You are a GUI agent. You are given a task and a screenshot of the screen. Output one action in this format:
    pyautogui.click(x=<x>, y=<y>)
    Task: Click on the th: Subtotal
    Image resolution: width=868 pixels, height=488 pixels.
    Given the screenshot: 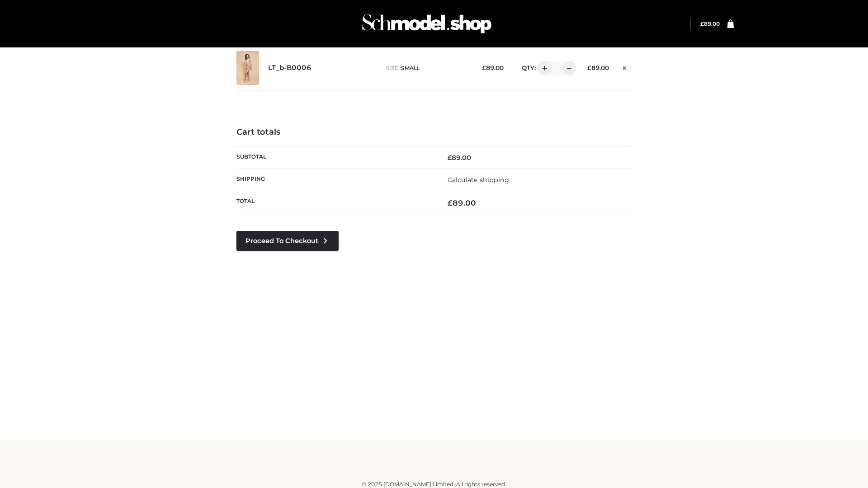 What is the action you would take?
    pyautogui.click(x=335, y=157)
    